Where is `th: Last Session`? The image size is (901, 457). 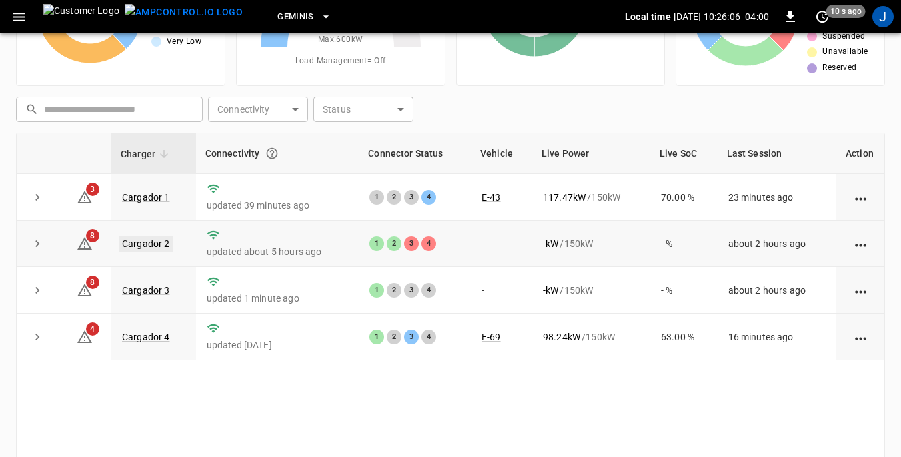
th: Last Session is located at coordinates (776, 153).